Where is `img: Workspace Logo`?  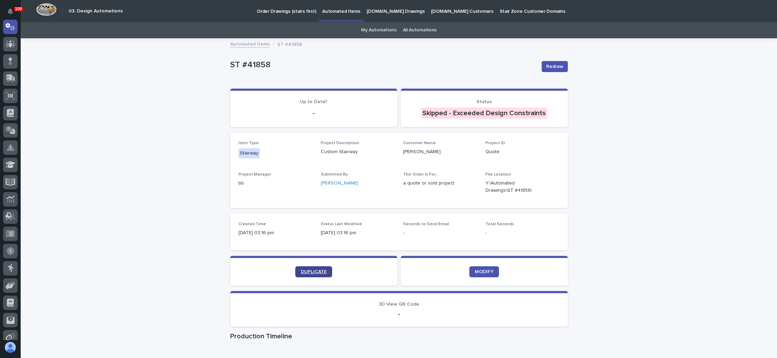
img: Workspace Logo is located at coordinates (46, 9).